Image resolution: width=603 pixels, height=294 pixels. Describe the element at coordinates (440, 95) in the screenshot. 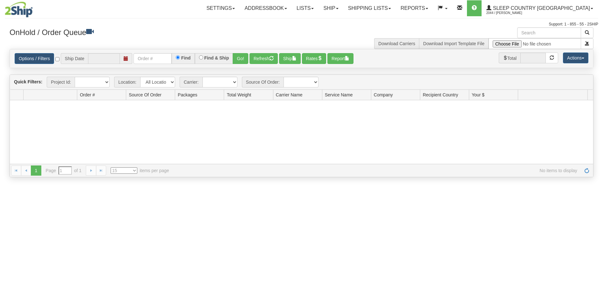

I see `span: Recipient Country` at that location.